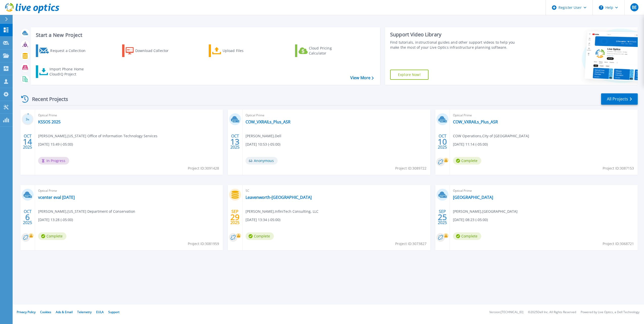 The width and height of the screenshot is (644, 324). I want to click on span: 25, so click(443, 217).